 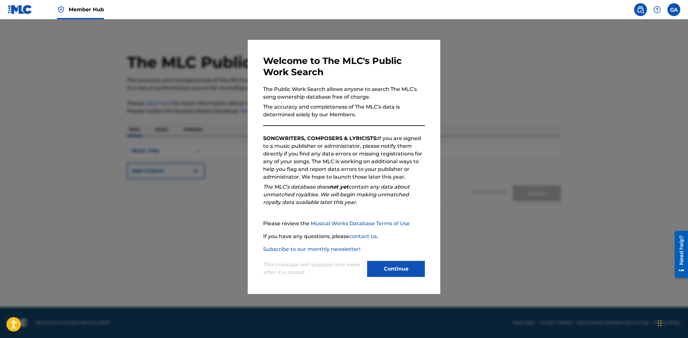 I want to click on div: Chat Widget, so click(x=672, y=322).